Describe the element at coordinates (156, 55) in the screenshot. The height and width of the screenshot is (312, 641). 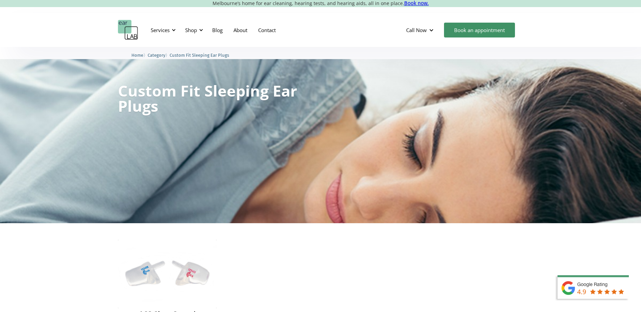
I see `span: Category` at that location.